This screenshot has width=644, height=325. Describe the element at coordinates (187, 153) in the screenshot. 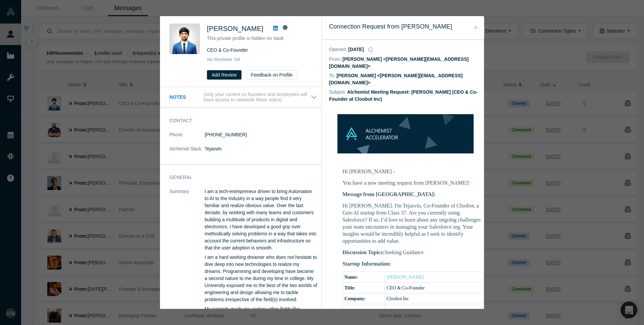

I see `dt: Alchemist Slack` at that location.